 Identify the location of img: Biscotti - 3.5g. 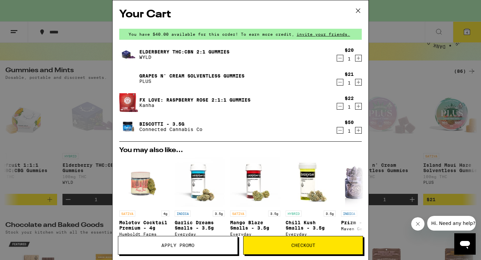
(129, 127).